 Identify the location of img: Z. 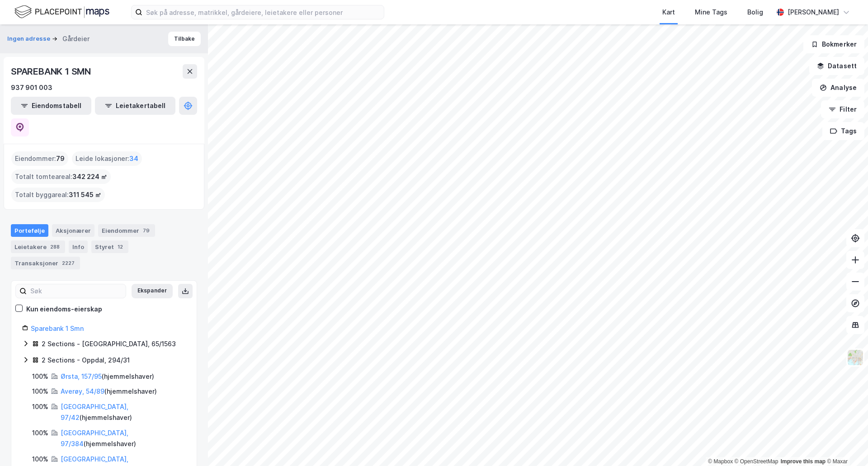
(855, 357).